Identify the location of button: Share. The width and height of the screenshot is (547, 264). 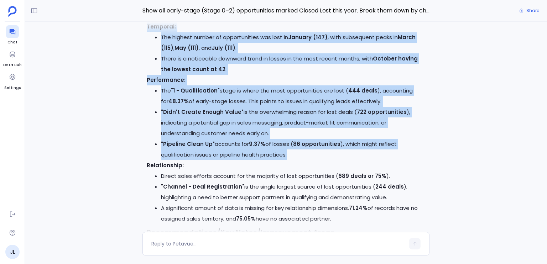
(529, 11).